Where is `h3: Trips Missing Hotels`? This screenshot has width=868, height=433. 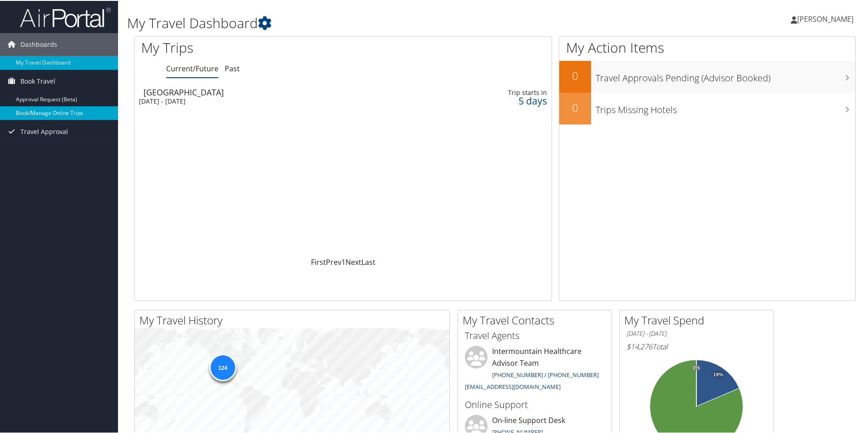
h3: Trips Missing Hotels is located at coordinates (725, 107).